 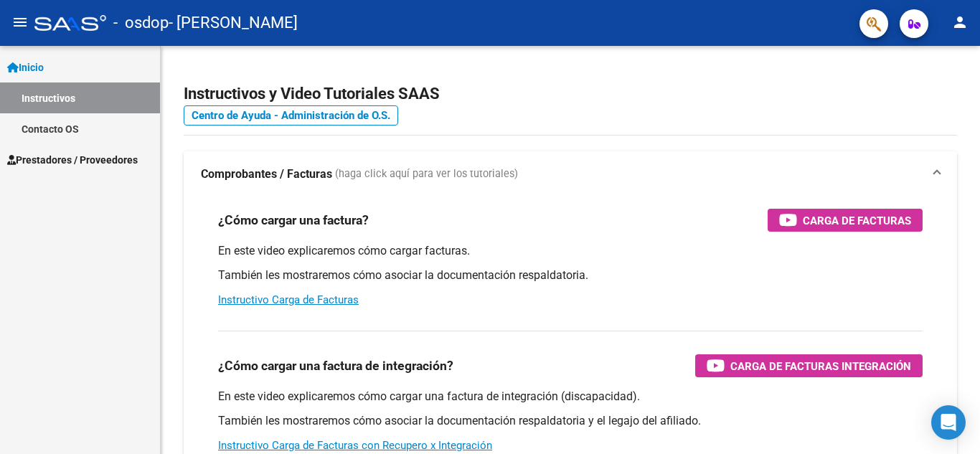 I want to click on a: Centro de Ayuda - Administración de O.S., so click(x=290, y=115).